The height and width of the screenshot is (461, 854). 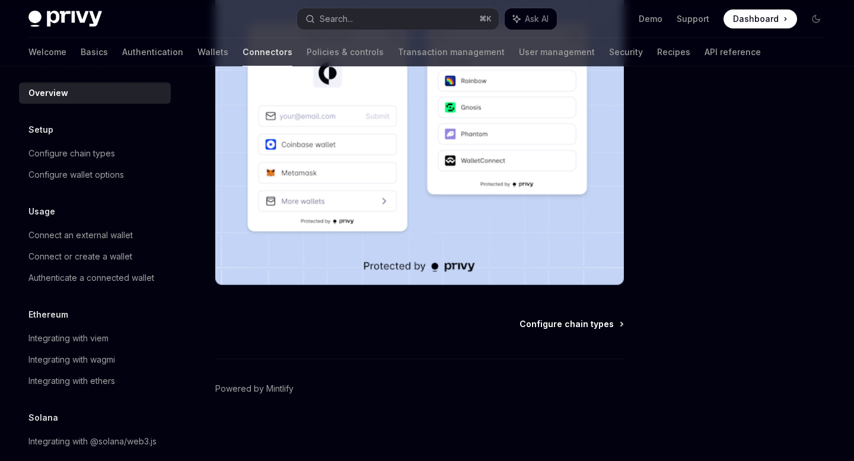 I want to click on a: Policies & controls, so click(x=345, y=52).